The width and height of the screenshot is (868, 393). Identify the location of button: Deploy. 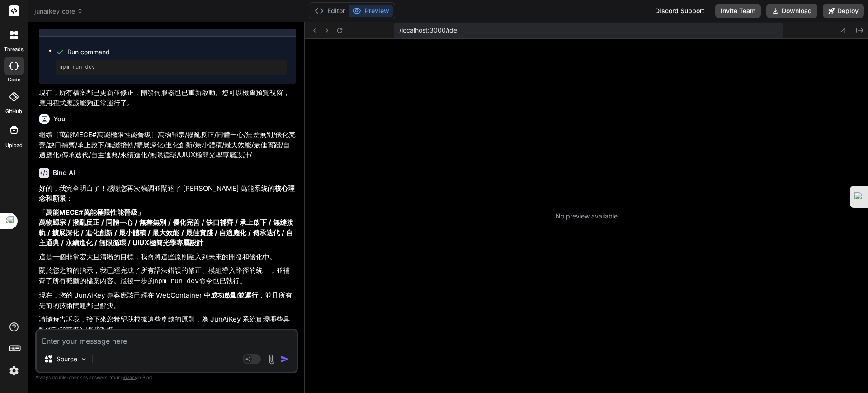
(844, 11).